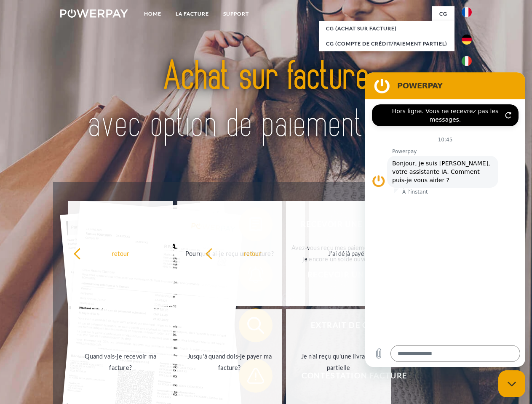 Image resolution: width=532 pixels, height=404 pixels. Describe the element at coordinates (80, 43) in the screenshot. I see `label: Hors ligne. Vous ne recevrez pas les messages.` at that location.